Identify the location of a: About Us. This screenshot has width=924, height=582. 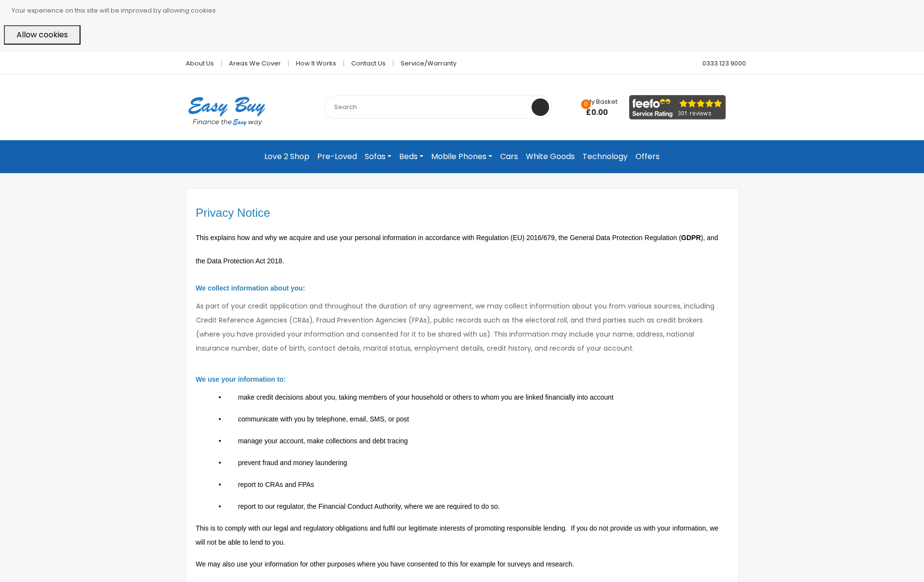
(200, 63).